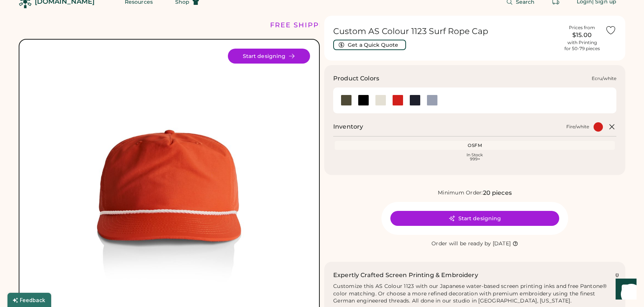 The image size is (644, 307). What do you see at coordinates (302, 25) in the screenshot?
I see `div: FREE SHIPPING` at bounding box center [302, 25].